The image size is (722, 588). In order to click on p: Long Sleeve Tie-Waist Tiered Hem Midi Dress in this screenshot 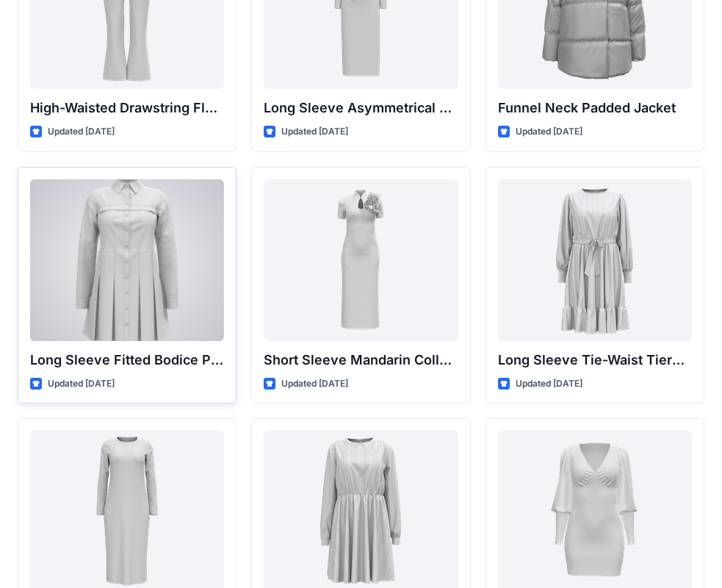, I will do `click(595, 360)`.